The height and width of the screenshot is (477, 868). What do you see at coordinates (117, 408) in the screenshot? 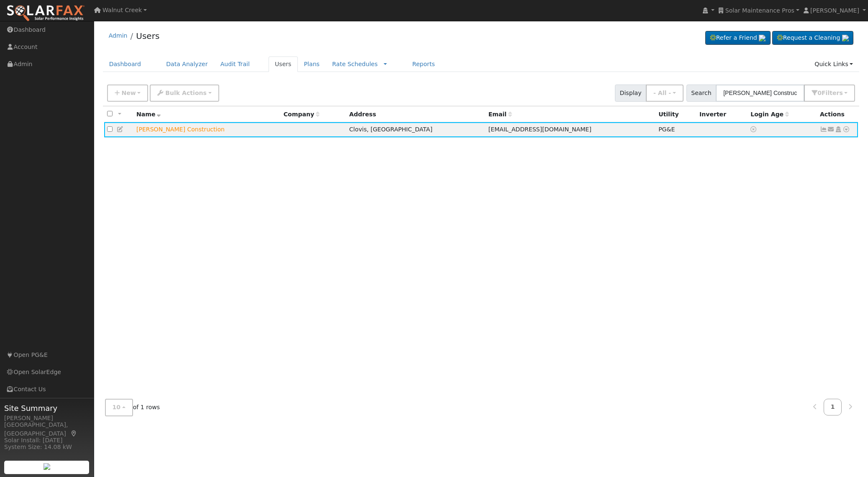
I see `span: 10` at bounding box center [117, 408].